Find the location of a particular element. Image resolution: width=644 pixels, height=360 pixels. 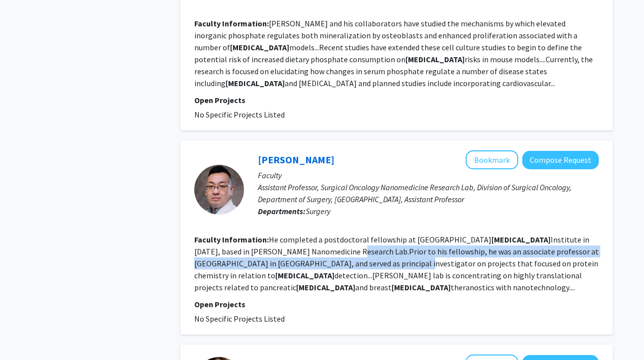

button: Compose Request to Lei Zhu is located at coordinates (561, 160).